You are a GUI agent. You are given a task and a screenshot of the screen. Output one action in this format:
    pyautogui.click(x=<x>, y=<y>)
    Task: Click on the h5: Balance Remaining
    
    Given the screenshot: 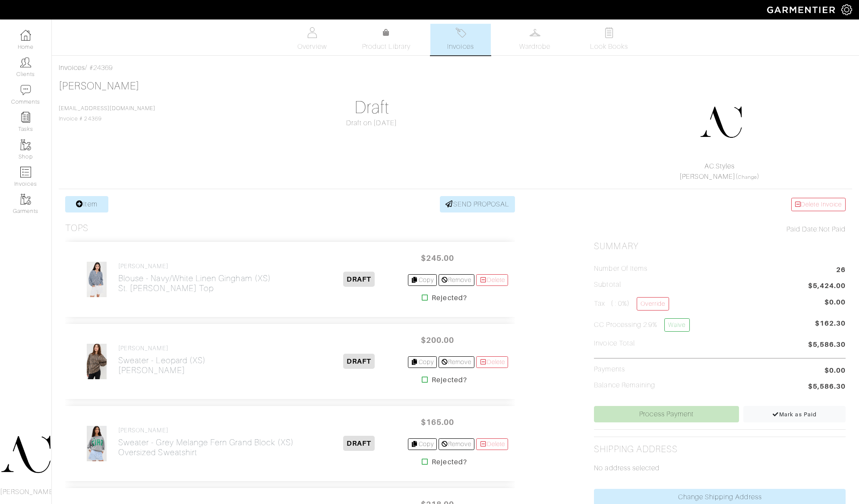 What is the action you would take?
    pyautogui.click(x=625, y=385)
    